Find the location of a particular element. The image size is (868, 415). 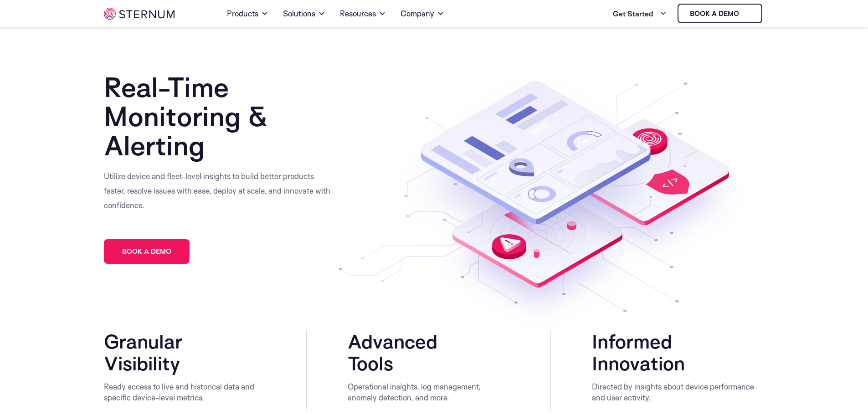

p: Operational insights, log management, anomaly detection, and more. is located at coordinates (428, 392).